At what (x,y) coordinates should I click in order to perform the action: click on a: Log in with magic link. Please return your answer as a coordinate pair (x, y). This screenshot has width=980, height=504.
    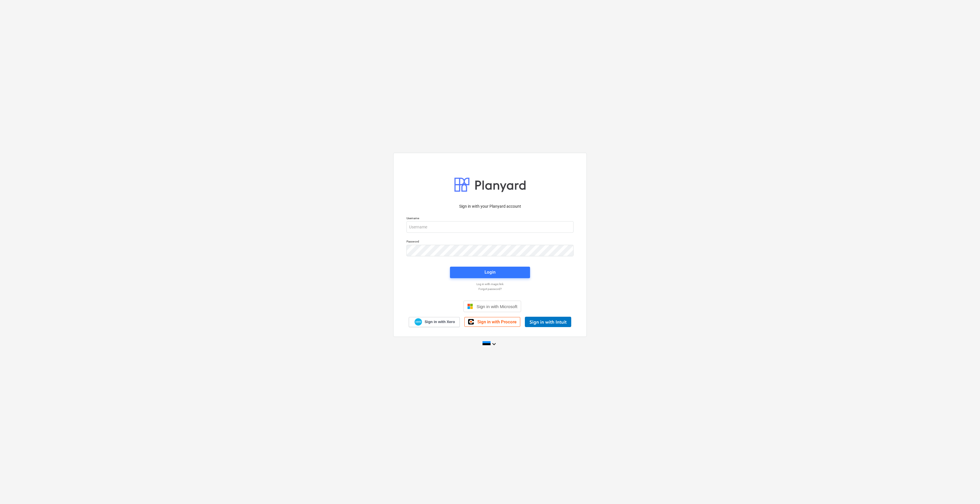
    Looking at the image, I should click on (490, 285).